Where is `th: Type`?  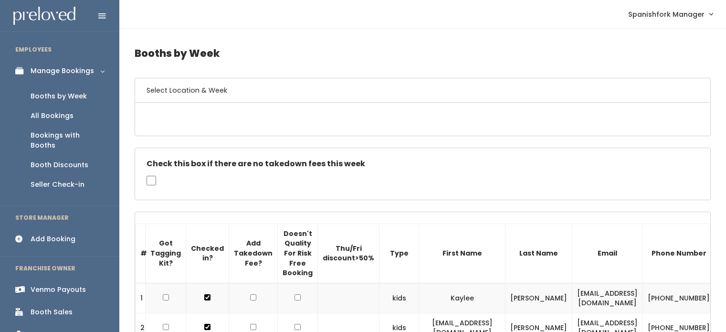
th: Type is located at coordinates (399, 253).